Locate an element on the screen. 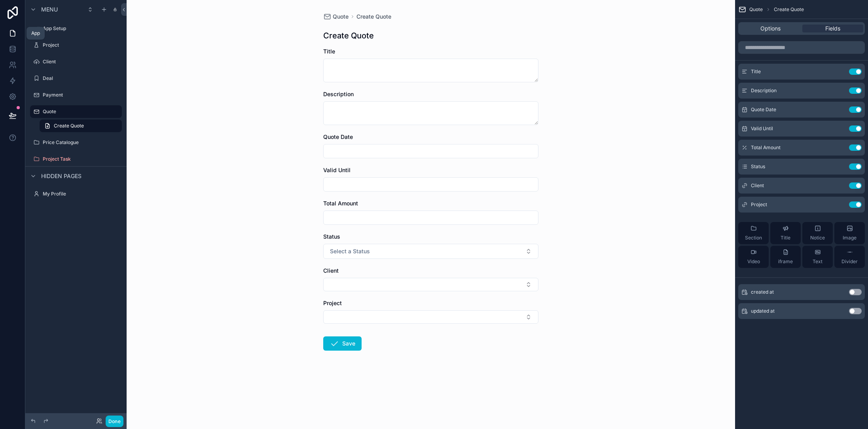  a: Project Task is located at coordinates (76, 159).